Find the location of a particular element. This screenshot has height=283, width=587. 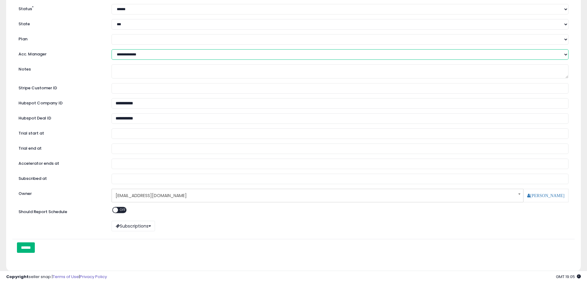

label: Hubspot Company ID is located at coordinates (60, 102).